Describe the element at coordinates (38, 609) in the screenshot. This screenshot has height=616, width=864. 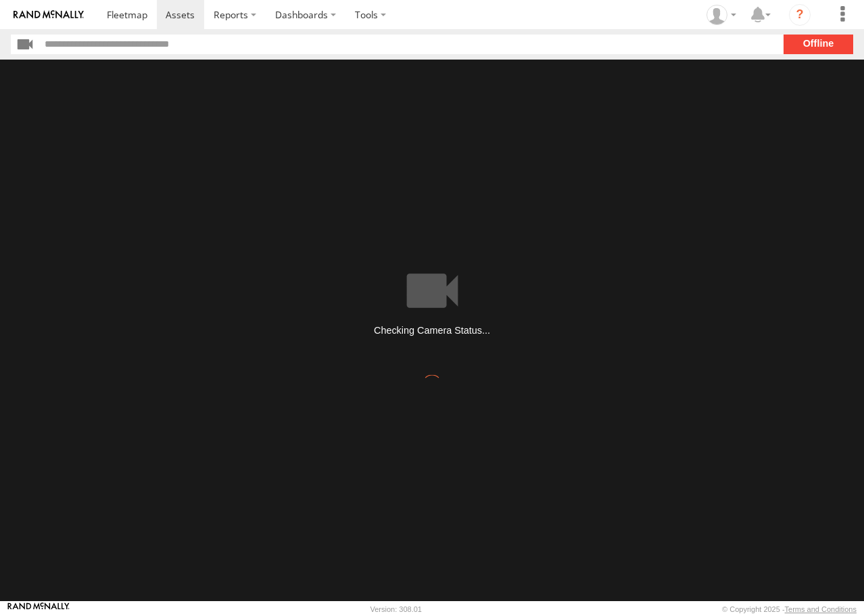
I see `a: Visit our Website` at that location.